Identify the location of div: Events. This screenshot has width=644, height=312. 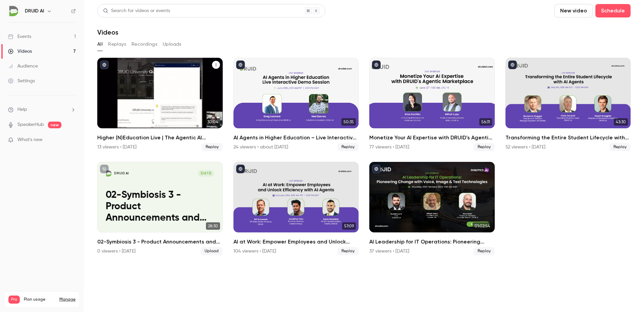
(19, 36).